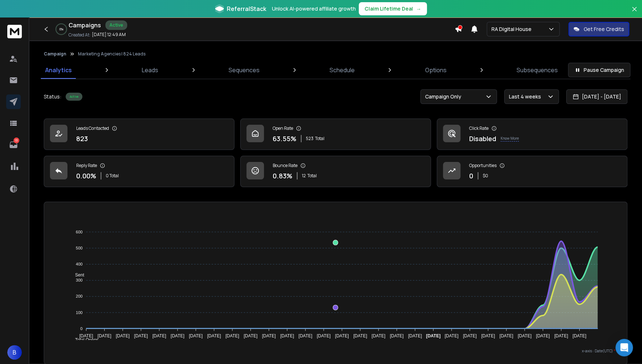 The image size is (642, 364). I want to click on p: Sequences, so click(244, 70).